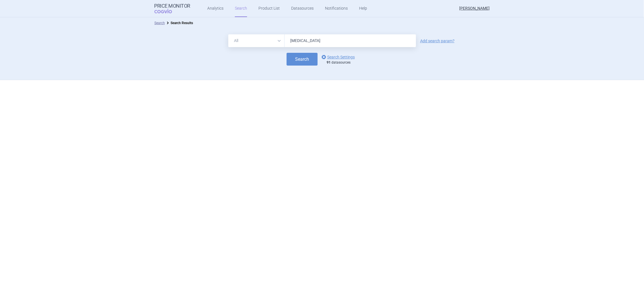 The width and height of the screenshot is (644, 300). I want to click on div: datasources, so click(342, 63).